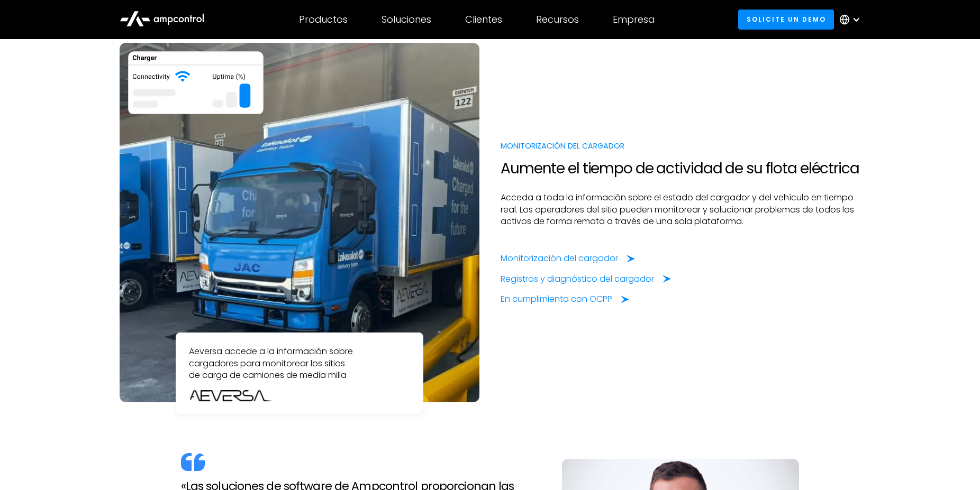 This screenshot has height=490, width=980. Describe the element at coordinates (556, 299) in the screenshot. I see `div: En cumplimiento con OCPP` at that location.